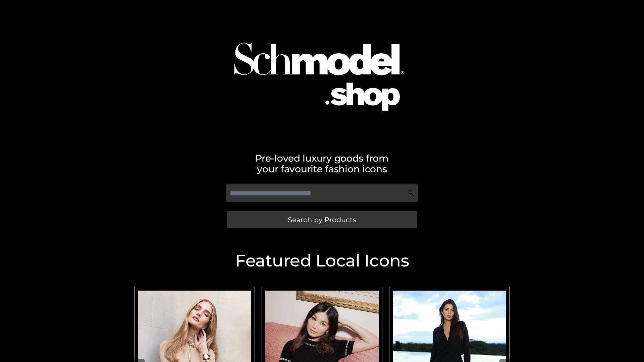 This screenshot has height=362, width=644. Describe the element at coordinates (322, 219) in the screenshot. I see `span: Search by Products` at that location.